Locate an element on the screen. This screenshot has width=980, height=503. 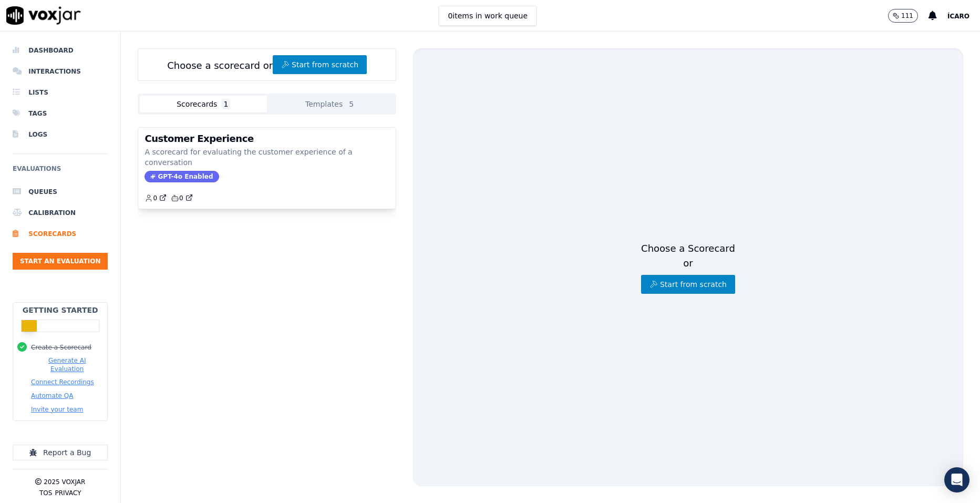
h3: Customer Experience is located at coordinates (267, 139).